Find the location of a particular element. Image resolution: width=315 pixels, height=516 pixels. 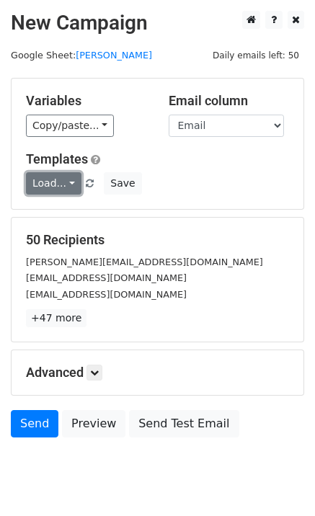

a: Preview is located at coordinates (94, 424).